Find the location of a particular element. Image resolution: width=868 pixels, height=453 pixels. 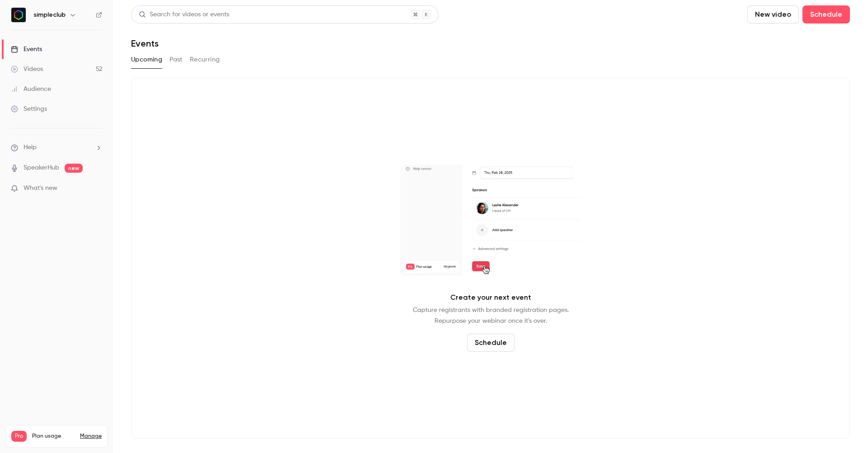

div: Settings is located at coordinates (29, 109).